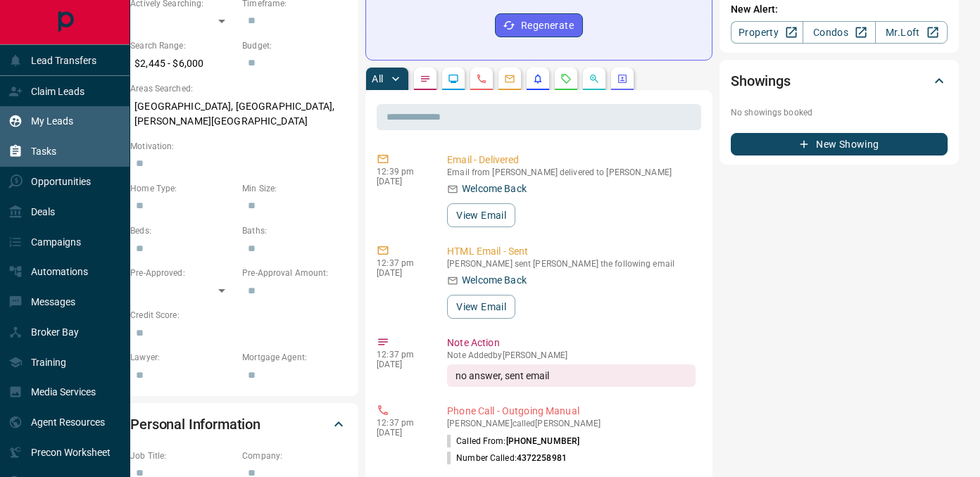  What do you see at coordinates (182, 188) in the screenshot?
I see `p: Home Type:` at bounding box center [182, 188].